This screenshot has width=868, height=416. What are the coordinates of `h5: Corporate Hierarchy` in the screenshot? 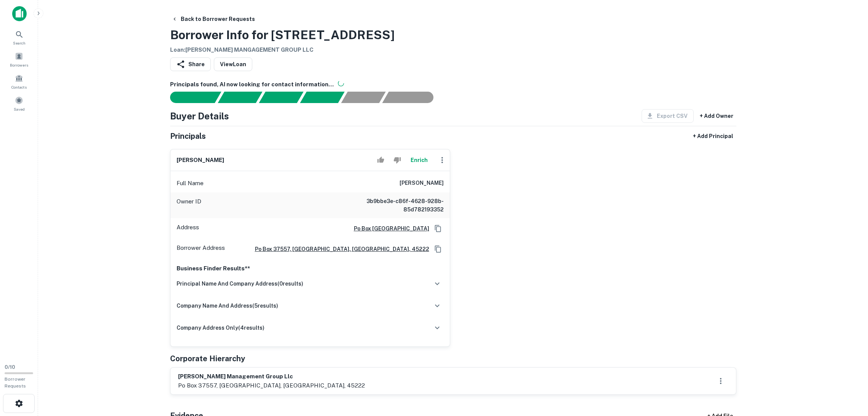 It's located at (208, 358).